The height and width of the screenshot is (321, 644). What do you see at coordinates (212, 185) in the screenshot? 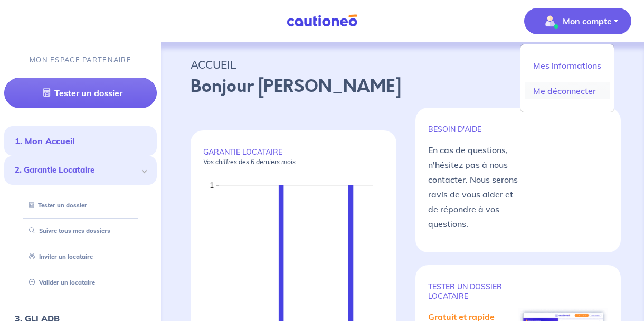
I see `text: 1` at bounding box center [212, 185].